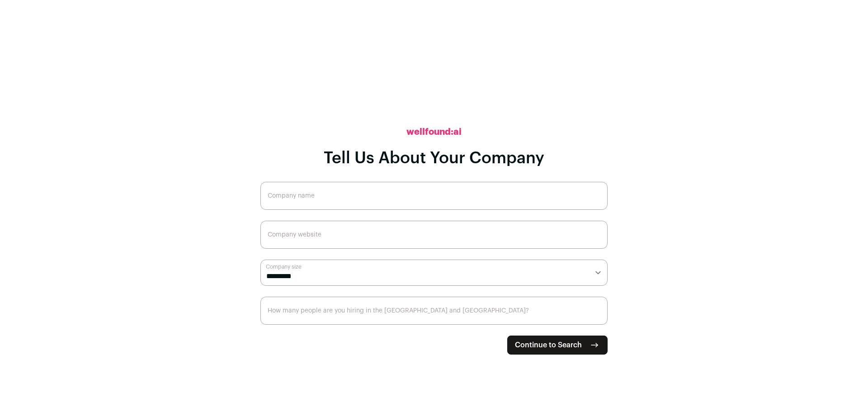 The width and height of the screenshot is (868, 412). What do you see at coordinates (557, 345) in the screenshot?
I see `button: Continue to Search` at bounding box center [557, 345].